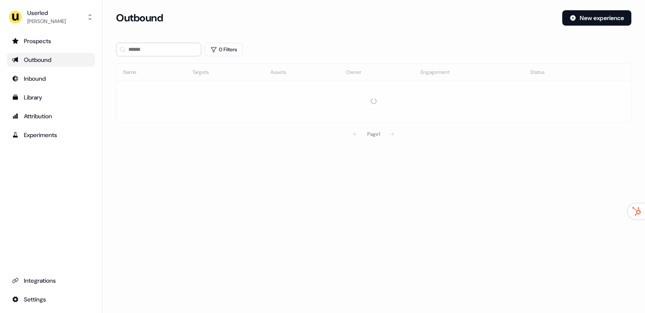 Image resolution: width=645 pixels, height=313 pixels. Describe the element at coordinates (51, 60) in the screenshot. I see `a: Go to outbound experience` at that location.